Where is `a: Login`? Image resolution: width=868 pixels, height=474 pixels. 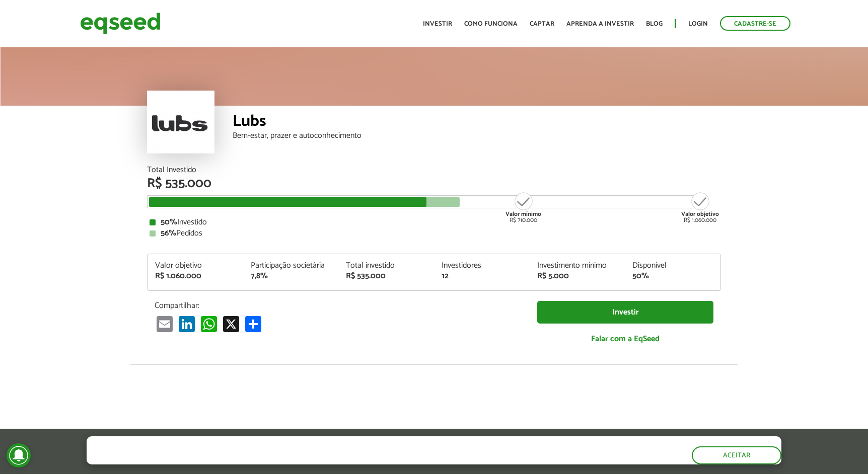 a: Login is located at coordinates (697, 24).